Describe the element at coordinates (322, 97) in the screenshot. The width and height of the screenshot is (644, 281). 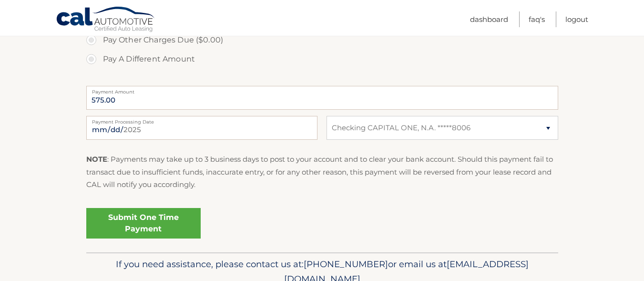
I see `input: Payment Amount` at that location.